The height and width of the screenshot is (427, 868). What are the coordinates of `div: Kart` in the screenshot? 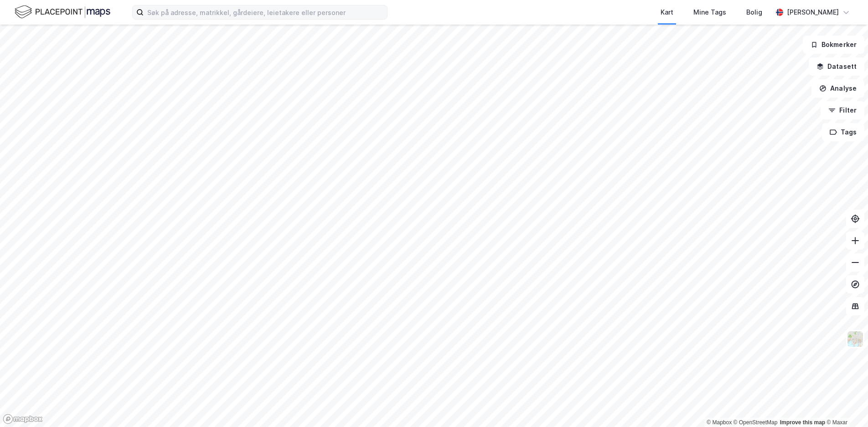 It's located at (667, 13).